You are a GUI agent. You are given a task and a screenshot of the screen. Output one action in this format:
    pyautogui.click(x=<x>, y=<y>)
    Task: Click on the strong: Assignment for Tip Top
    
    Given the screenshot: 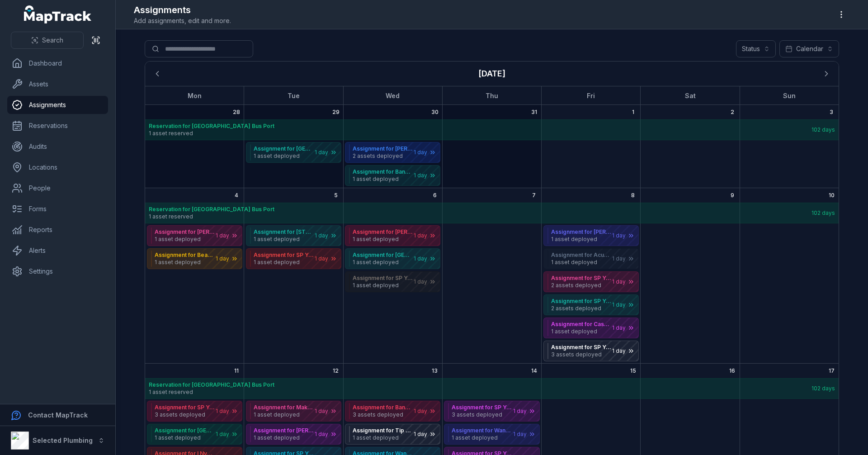 What is the action you would take?
    pyautogui.click(x=382, y=431)
    